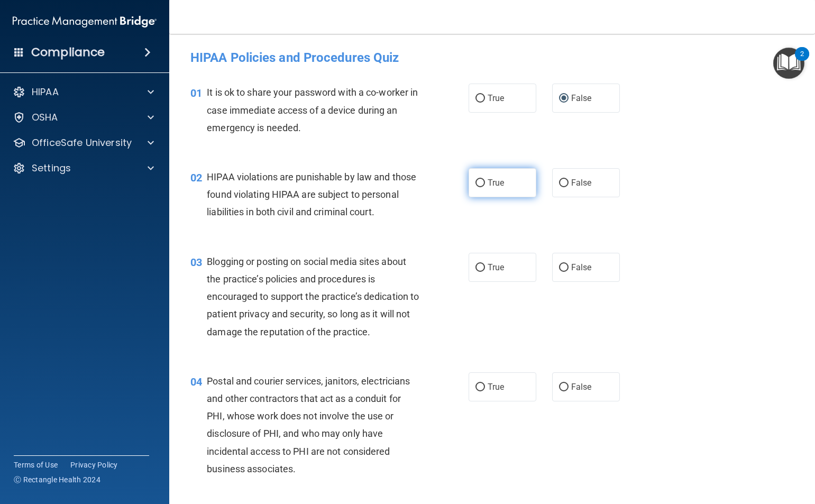  What do you see at coordinates (492, 57) in the screenshot?
I see `h4: HIPAA Policies and Procedures Quiz` at bounding box center [492, 57].